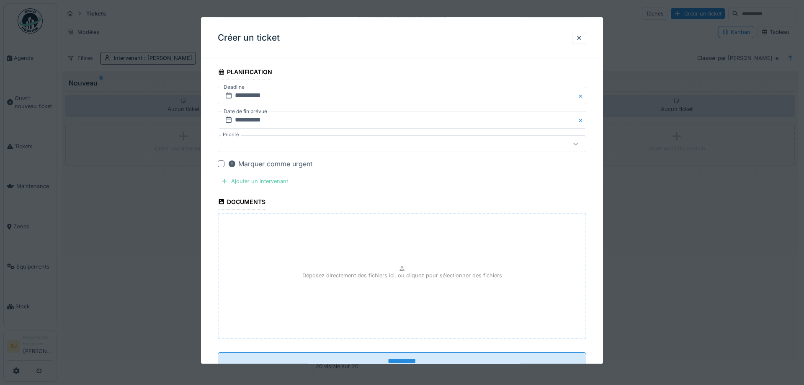  What do you see at coordinates (402, 275) in the screenshot?
I see `p: Déposez directement des fichiers ici, ou cliquez pour sélectionner des fichiers` at bounding box center [402, 275].